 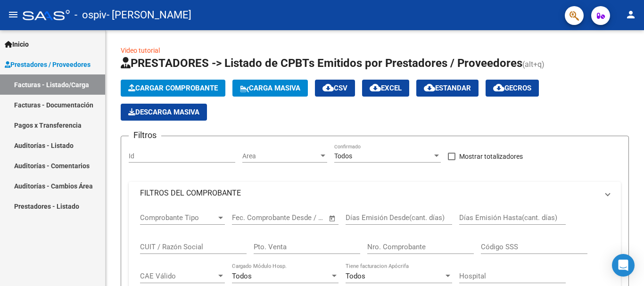 I want to click on span: Area, so click(x=280, y=156).